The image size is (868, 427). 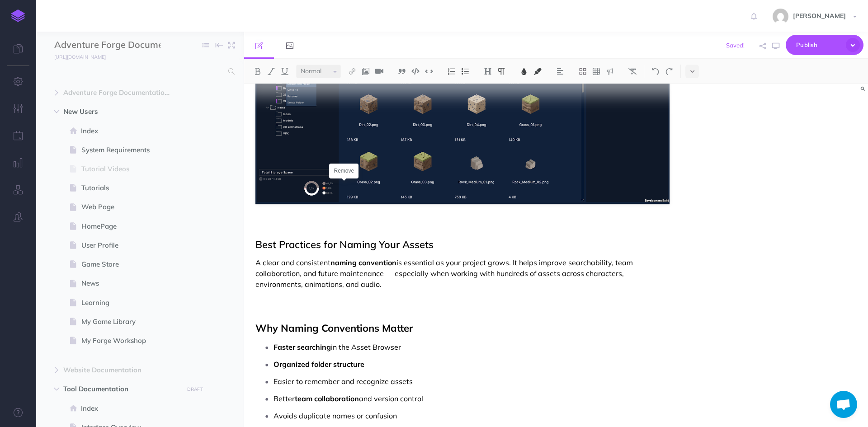 I want to click on span: Tool Documentation, so click(x=121, y=389).